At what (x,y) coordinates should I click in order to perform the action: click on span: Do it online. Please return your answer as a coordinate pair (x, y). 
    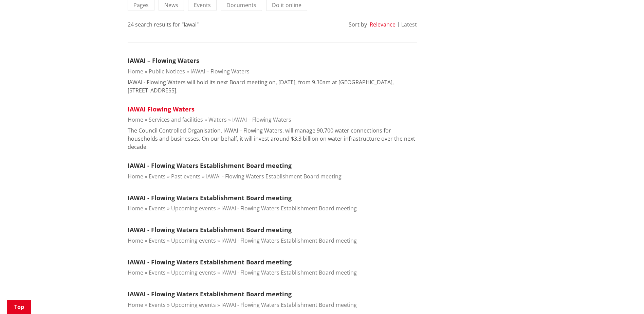
    Looking at the image, I should click on (286, 5).